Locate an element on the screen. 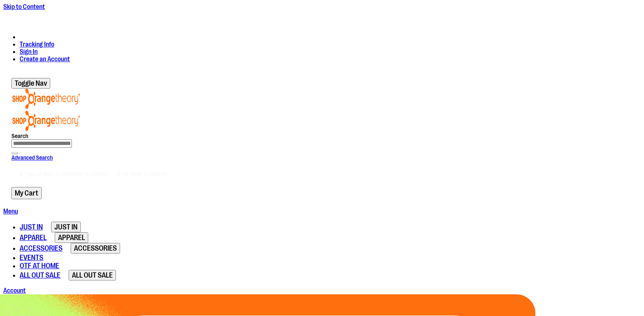 This screenshot has width=644, height=316. div: Promotional banner is located at coordinates (322, 19).